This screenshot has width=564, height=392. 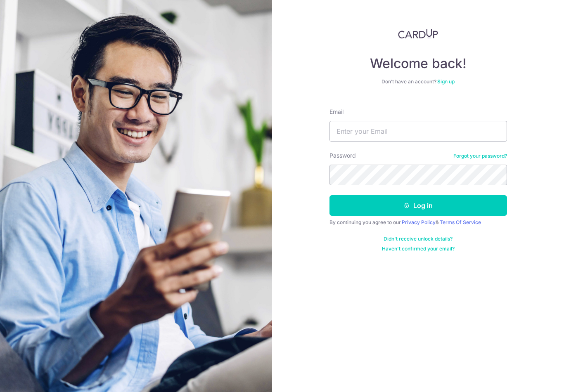 What do you see at coordinates (418, 249) in the screenshot?
I see `a: Haven't confirmed your email?` at bounding box center [418, 249].